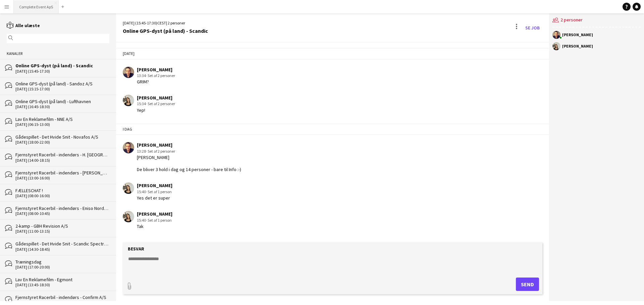 The image size is (644, 305). I want to click on div: I dag, so click(332, 129).